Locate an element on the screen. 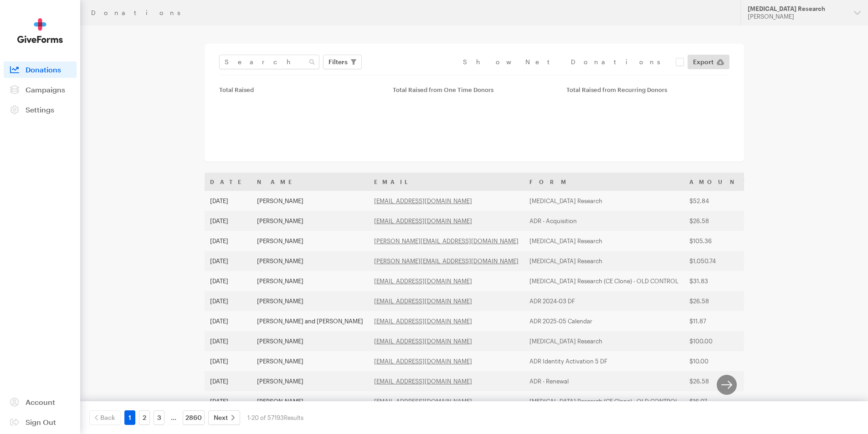 The image size is (868, 434). span: Filters is located at coordinates (338, 62).